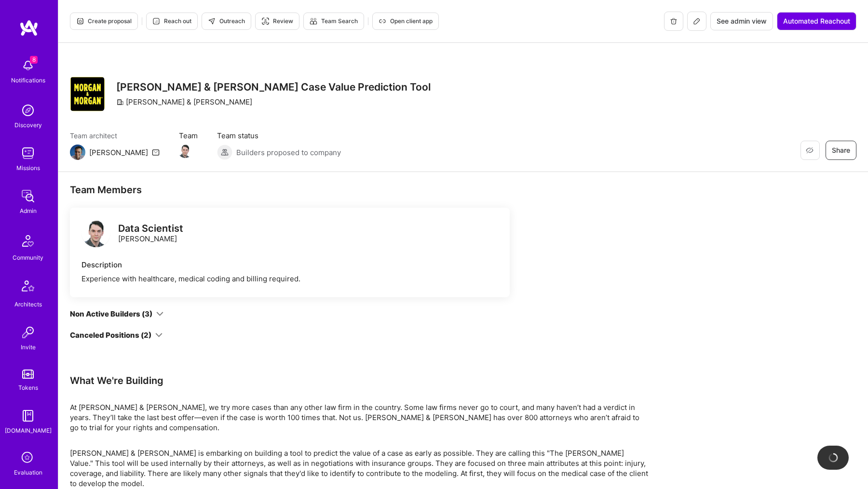 The height and width of the screenshot is (489, 868). What do you see at coordinates (104, 21) in the screenshot?
I see `span: Create proposal` at bounding box center [104, 21].